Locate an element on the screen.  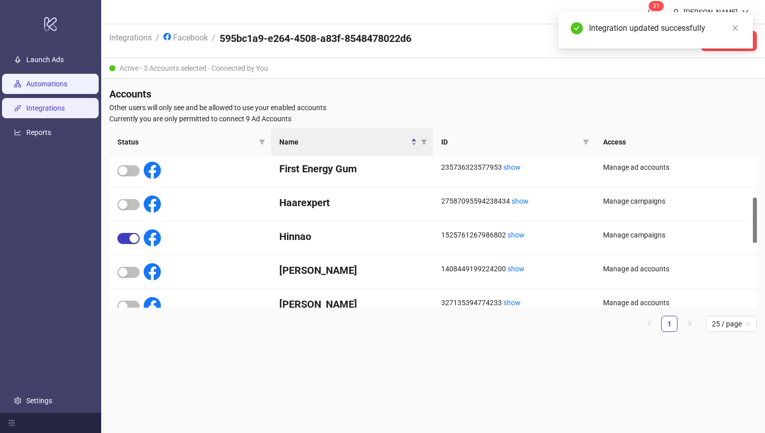
a: Facebook is located at coordinates (186, 37).